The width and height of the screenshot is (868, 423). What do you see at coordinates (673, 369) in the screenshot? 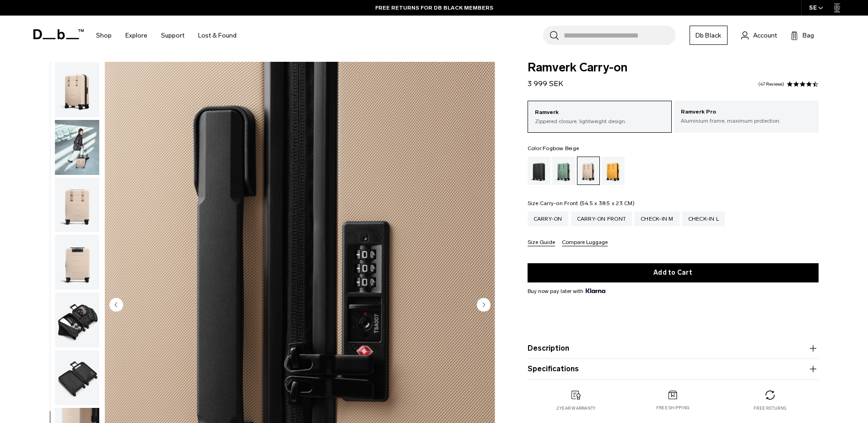
I see `button: Specifications` at bounding box center [673, 369].